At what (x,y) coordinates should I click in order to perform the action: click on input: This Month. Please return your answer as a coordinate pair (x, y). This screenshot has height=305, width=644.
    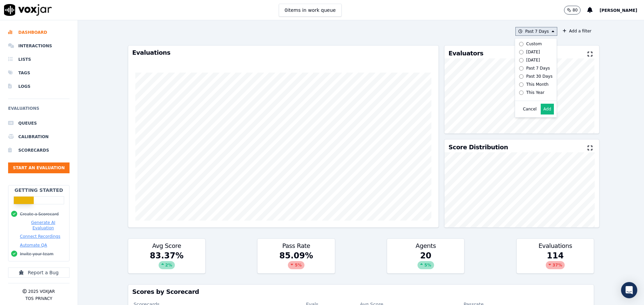
    Looking at the image, I should click on (521, 84).